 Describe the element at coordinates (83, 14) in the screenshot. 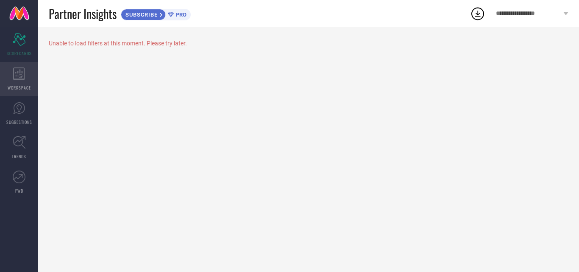

I see `span: Partner Insights` at that location.